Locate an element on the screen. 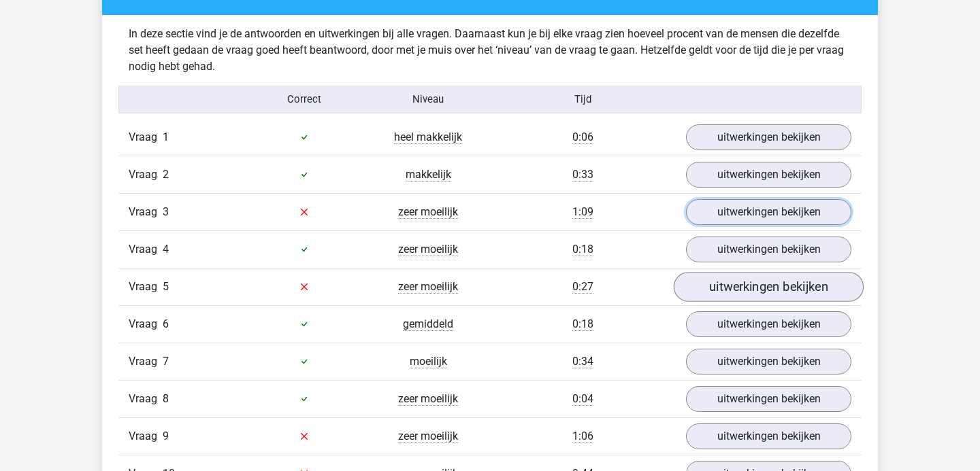  span: 0:34 is located at coordinates (582, 362).